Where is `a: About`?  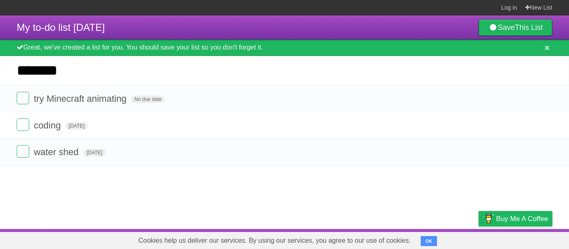 a: About is located at coordinates (376, 239).